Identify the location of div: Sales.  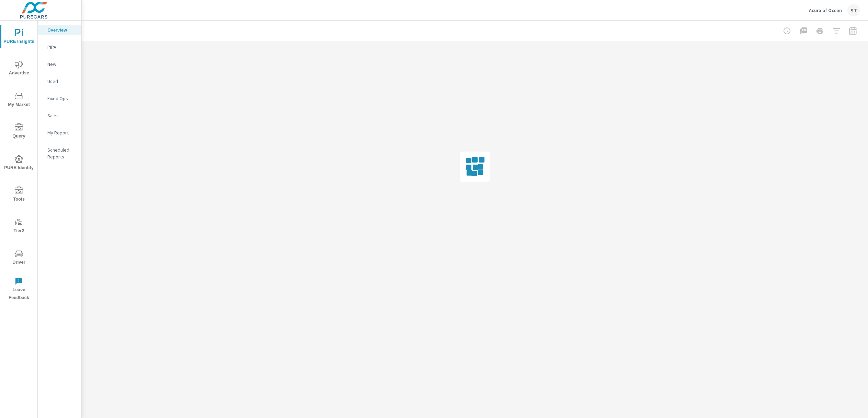
(59, 116).